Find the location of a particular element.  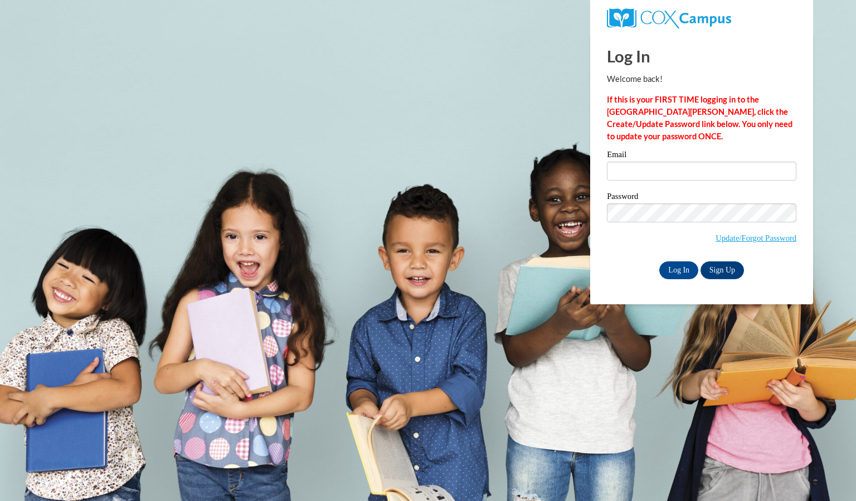

img: COX Campus is located at coordinates (669, 18).